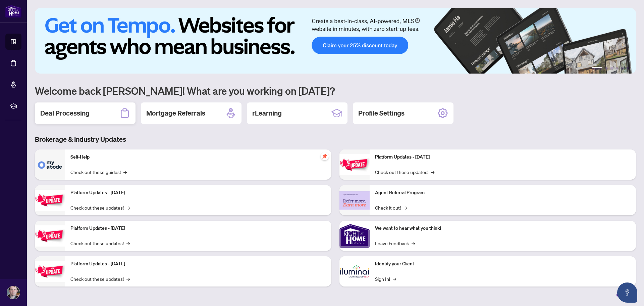  Describe the element at coordinates (382, 113) in the screenshot. I see `h2: Profile Settings` at that location.